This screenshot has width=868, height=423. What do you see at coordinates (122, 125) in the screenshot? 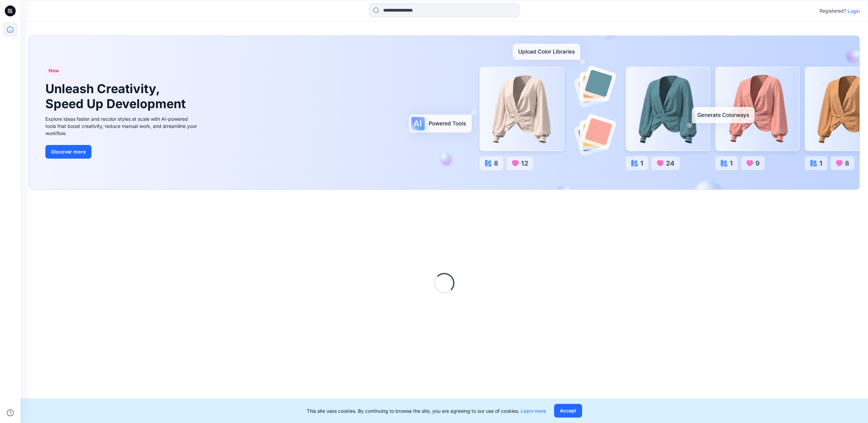
I see `div: Explore ideas faster and recolor styles at scale with AI-powered tools that boost creativity, red...` at bounding box center [122, 125].